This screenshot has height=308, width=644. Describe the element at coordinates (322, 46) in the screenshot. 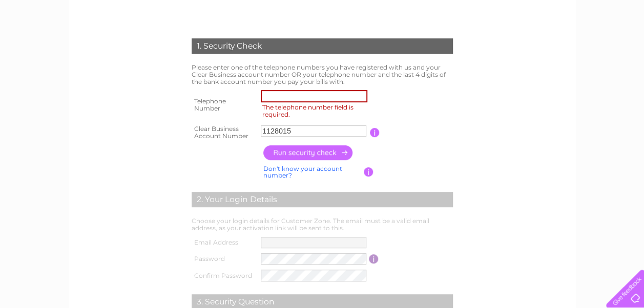

I see `div: 1. Security Check` at that location.